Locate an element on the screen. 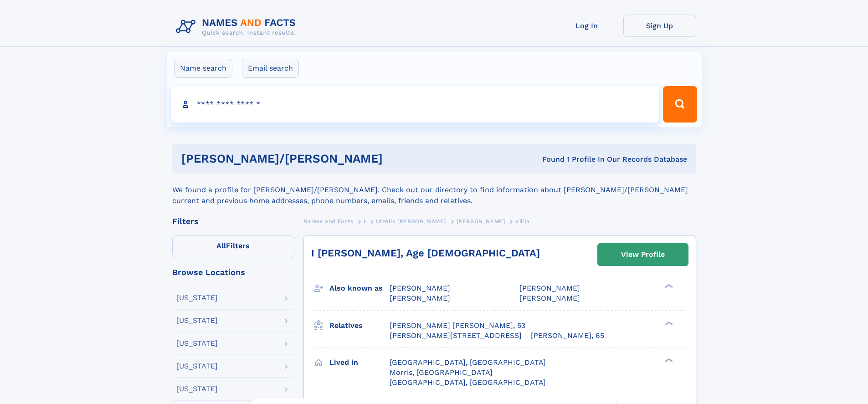 Image resolution: width=868 pixels, height=404 pixels. h3: Also known as is located at coordinates (359, 289).